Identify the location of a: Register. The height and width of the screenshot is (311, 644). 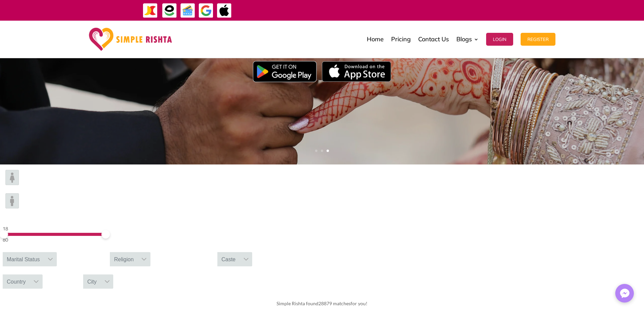
(538, 39).